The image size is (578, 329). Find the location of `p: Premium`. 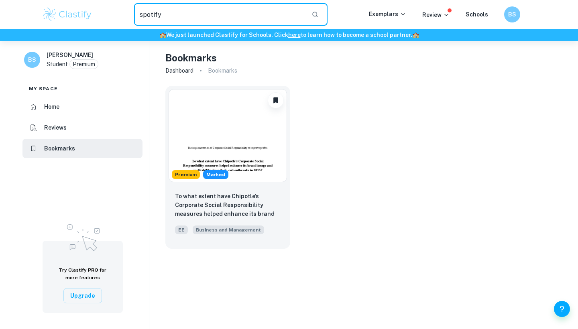

p: Premium is located at coordinates (84, 64).